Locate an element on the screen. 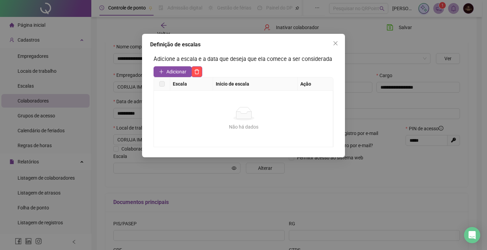 Image resolution: width=487 pixels, height=250 pixels. th: Ação is located at coordinates (315, 84).